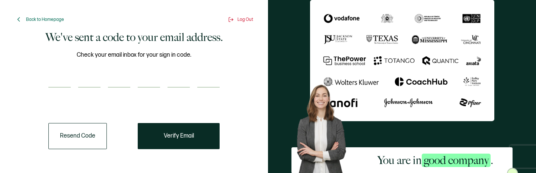 The width and height of the screenshot is (536, 173). I want to click on button: Resend Code, so click(77, 136).